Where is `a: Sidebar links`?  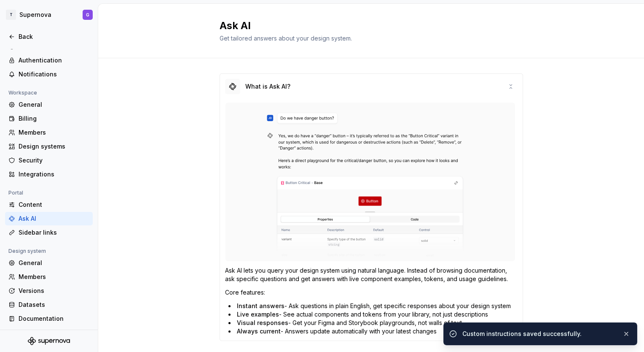 a: Sidebar links is located at coordinates (49, 233).